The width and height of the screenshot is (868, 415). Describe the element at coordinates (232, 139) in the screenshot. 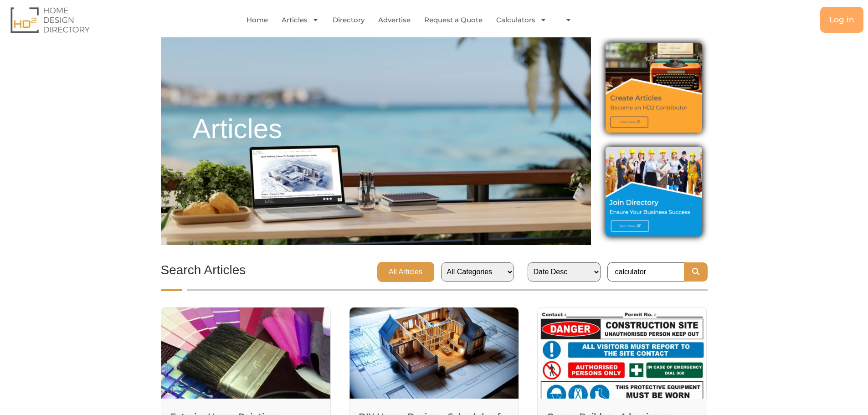

I see `h2: Articles` at that location.